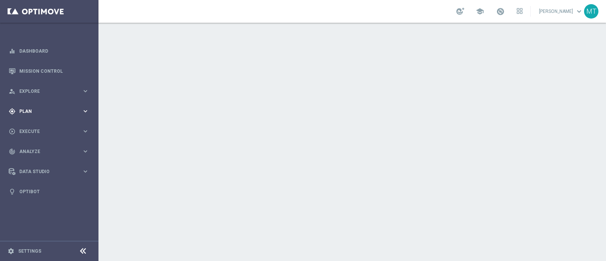 Image resolution: width=606 pixels, height=261 pixels. Describe the element at coordinates (49, 191) in the screenshot. I see `div: Optibot` at that location.